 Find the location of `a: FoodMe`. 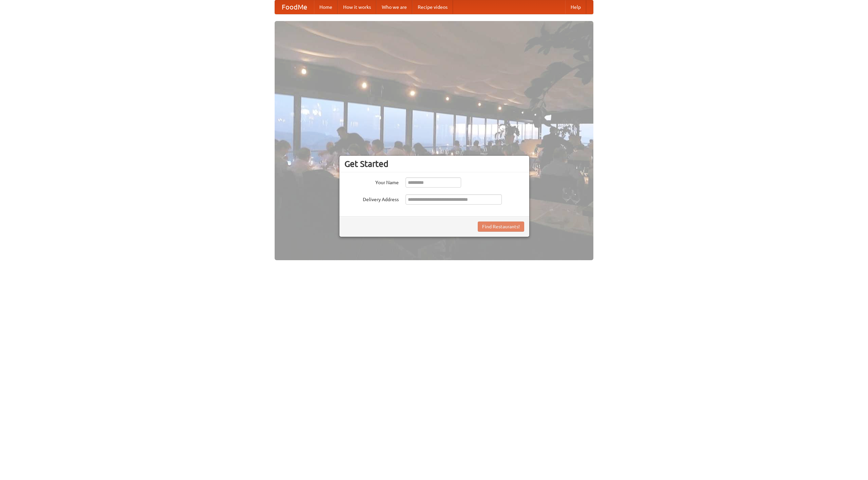

a: FoodMe is located at coordinates (294, 8).